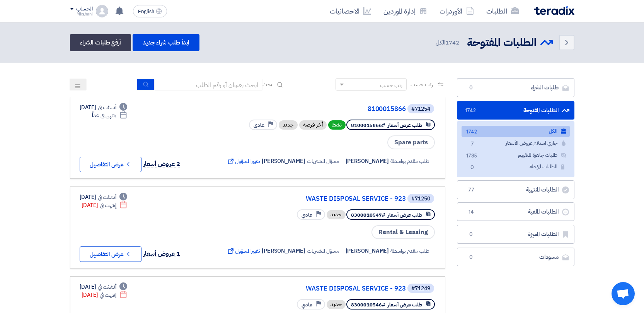  I want to click on a: الطلبات المميزة0, so click(516, 234).